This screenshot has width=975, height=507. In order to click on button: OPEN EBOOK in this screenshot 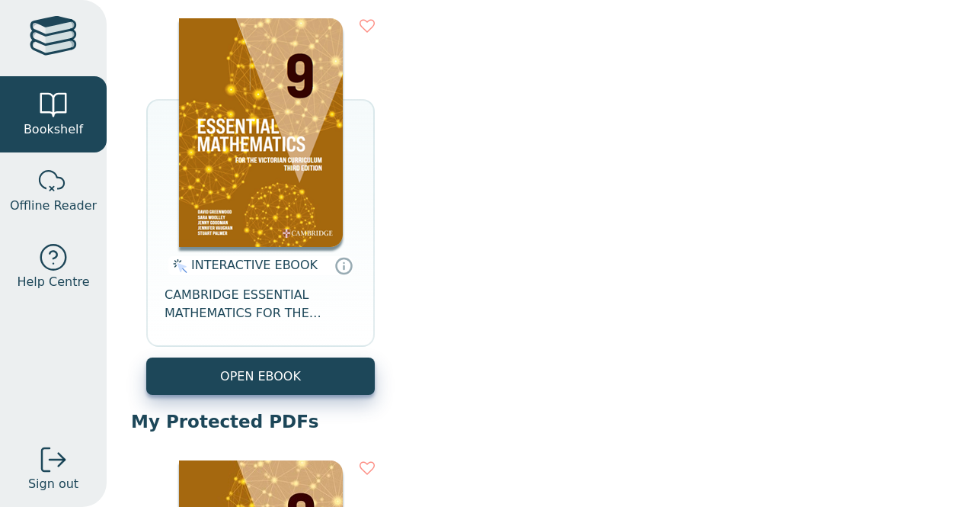, I will do `click(261, 376)`.